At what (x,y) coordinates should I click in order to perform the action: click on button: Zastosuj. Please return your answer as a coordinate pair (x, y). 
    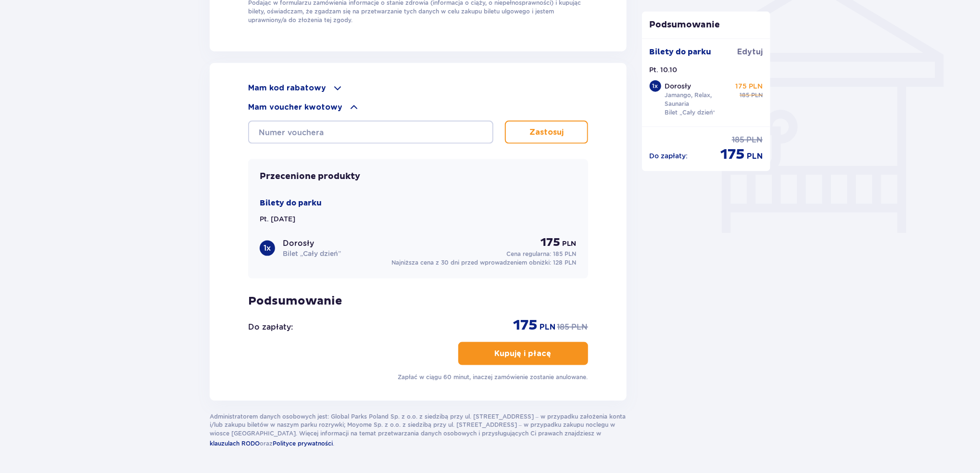
    Looking at the image, I should click on (546, 132).